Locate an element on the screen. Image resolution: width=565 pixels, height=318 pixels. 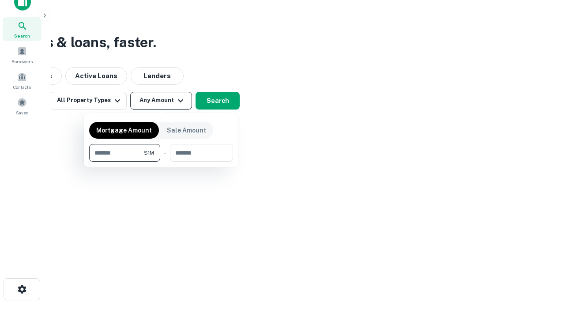
p: Sale Amount is located at coordinates (186, 130).